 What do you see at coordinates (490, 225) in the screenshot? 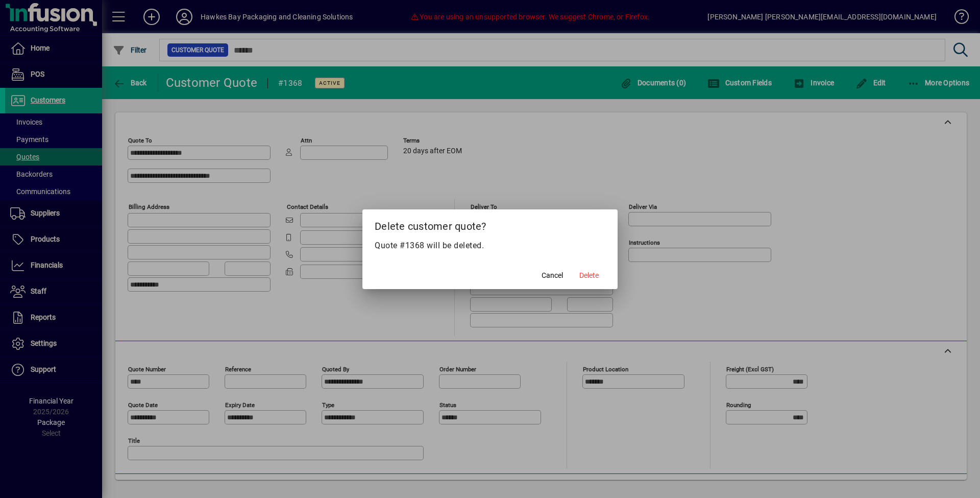
I see `h2: Delete customer quote?` at bounding box center [490, 225].